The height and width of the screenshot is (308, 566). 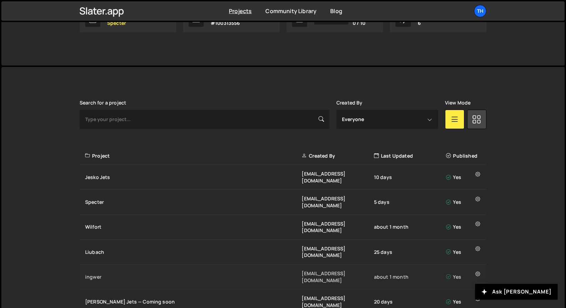 I want to click on a: Community Library, so click(x=291, y=11).